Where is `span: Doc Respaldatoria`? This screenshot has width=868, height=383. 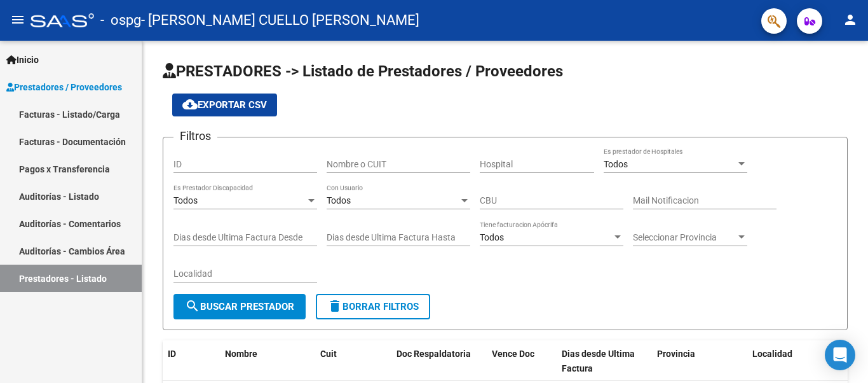
span: Doc Respaldatoria is located at coordinates (434, 353).